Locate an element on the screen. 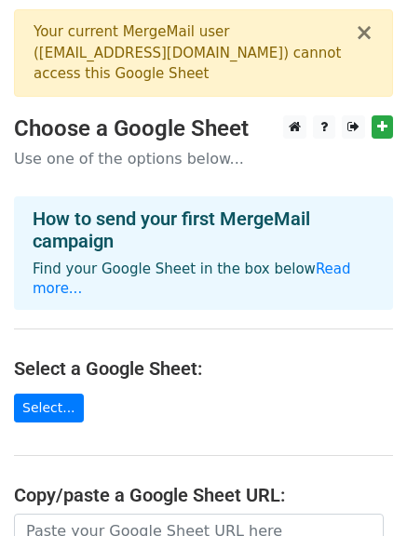 The image size is (407, 536). h4: Copy/paste a Google Sheet URL: is located at coordinates (203, 495).